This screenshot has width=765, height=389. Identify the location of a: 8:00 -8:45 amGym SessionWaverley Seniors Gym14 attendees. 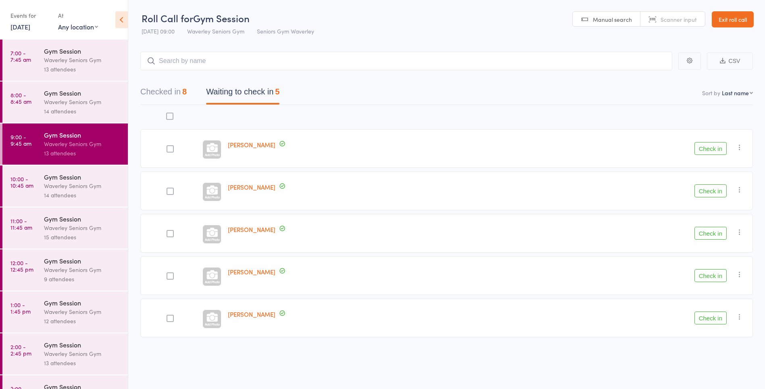
(65, 102).